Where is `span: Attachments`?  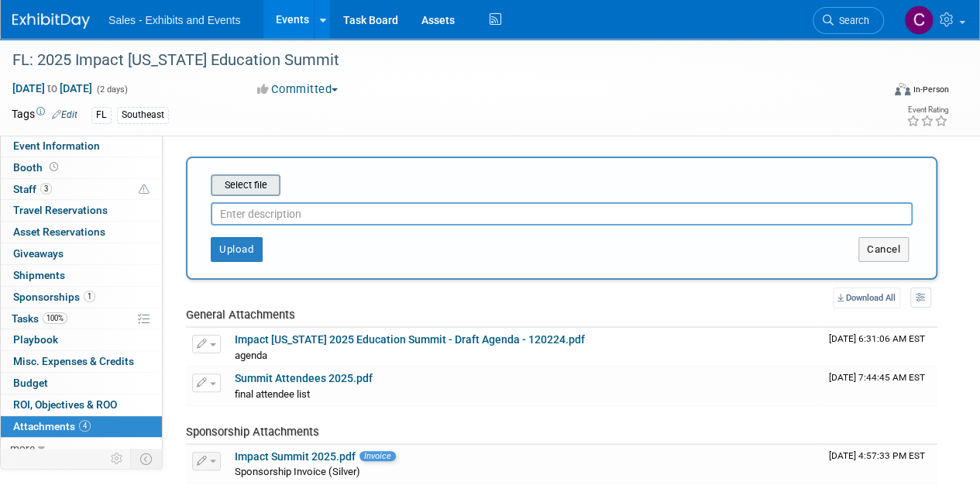 span: Attachments is located at coordinates (52, 426).